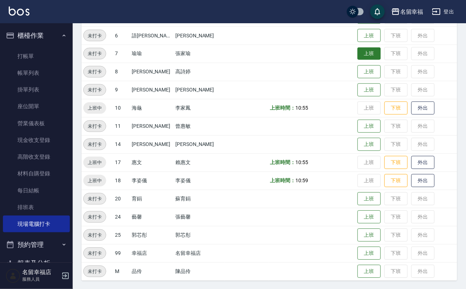  What do you see at coordinates (36, 107) in the screenshot?
I see `a: 座位開單` at bounding box center [36, 107].